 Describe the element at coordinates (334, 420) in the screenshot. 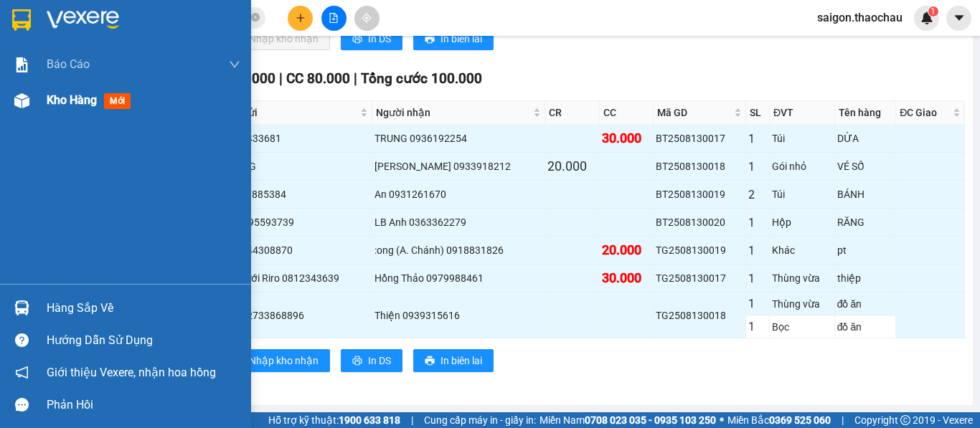

I see `span: Hỗ trợ kỹ thuật:` at that location.